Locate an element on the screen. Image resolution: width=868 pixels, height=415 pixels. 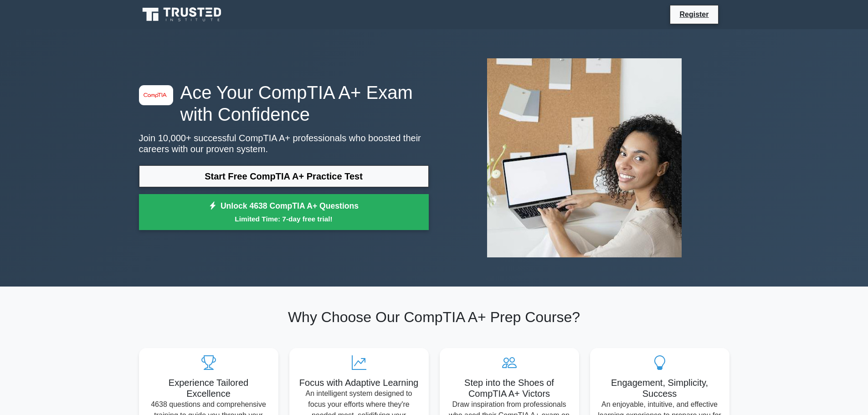
h5: Engagement, Simplicity, Success is located at coordinates (660, 388).